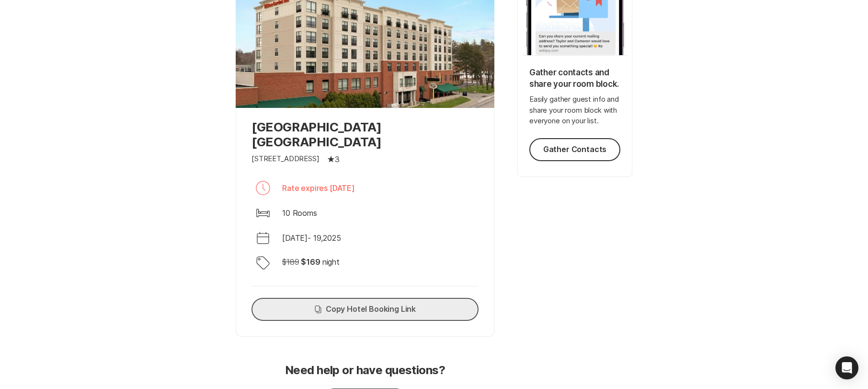  I want to click on p: Need help or have questions?, so click(365, 370).